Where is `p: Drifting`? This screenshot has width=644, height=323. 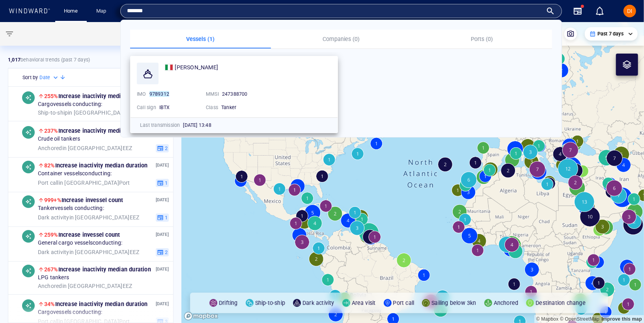 p: Drifting is located at coordinates (228, 303).